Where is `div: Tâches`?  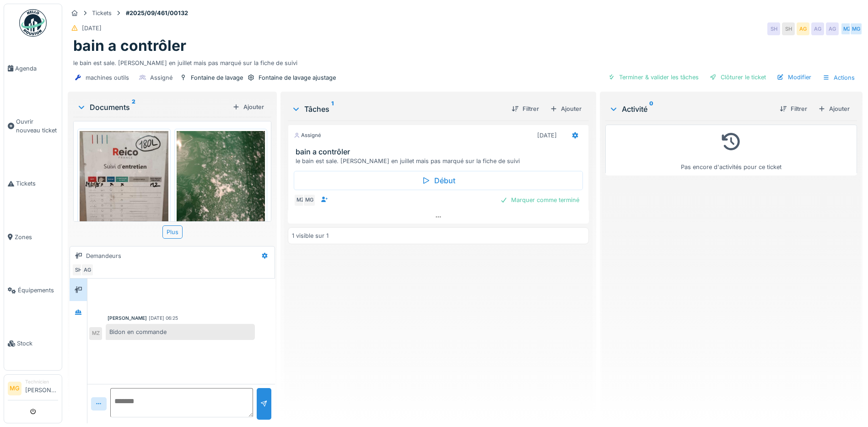
div: Tâches is located at coordinates (398, 109).